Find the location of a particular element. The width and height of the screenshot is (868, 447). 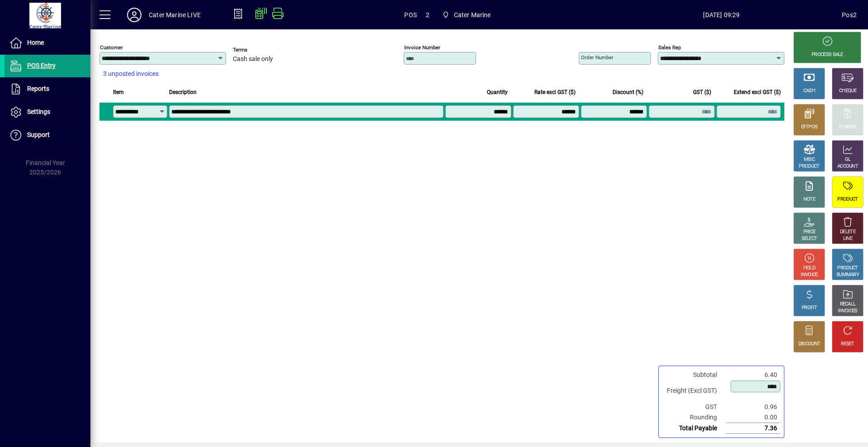

div: CHEQUE is located at coordinates (848, 91).